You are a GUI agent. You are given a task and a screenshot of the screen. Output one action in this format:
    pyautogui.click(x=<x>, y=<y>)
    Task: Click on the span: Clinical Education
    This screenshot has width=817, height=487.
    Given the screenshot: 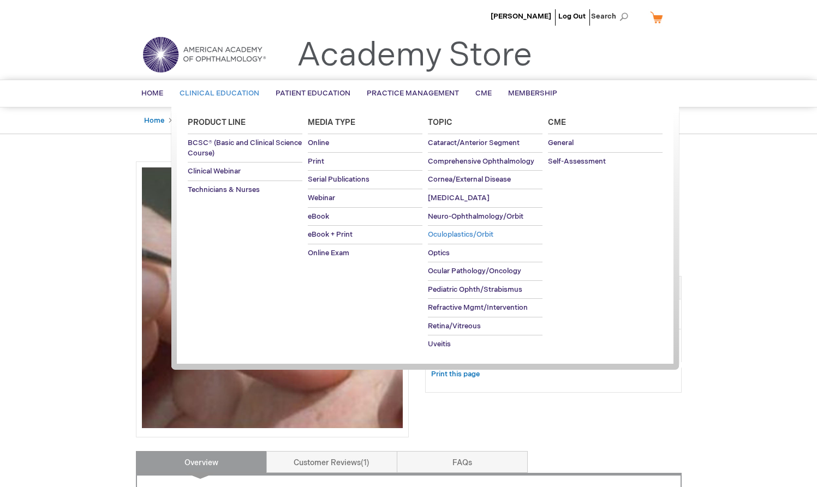 What is the action you would take?
    pyautogui.click(x=219, y=93)
    